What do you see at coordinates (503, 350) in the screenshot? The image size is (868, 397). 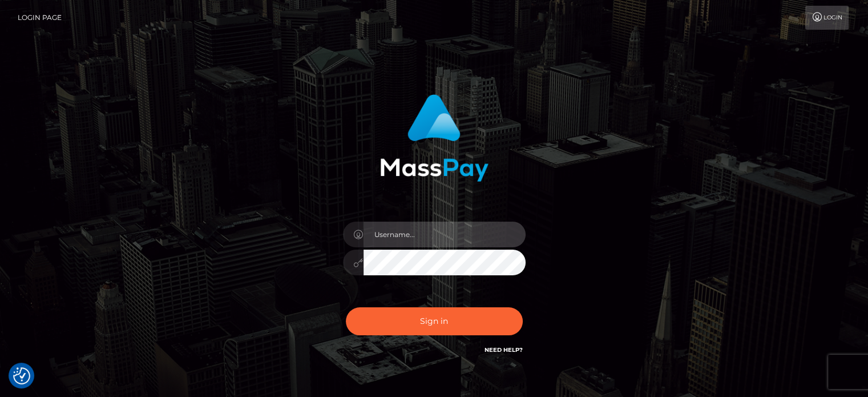 I see `a: Need Help?` at bounding box center [503, 350].